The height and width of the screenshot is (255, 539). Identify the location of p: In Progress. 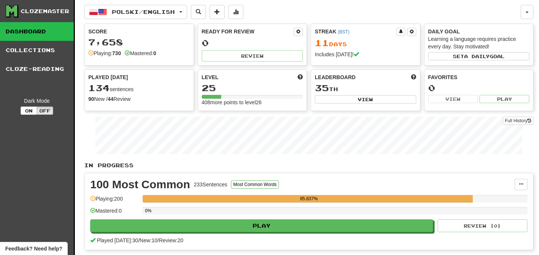
(309, 165).